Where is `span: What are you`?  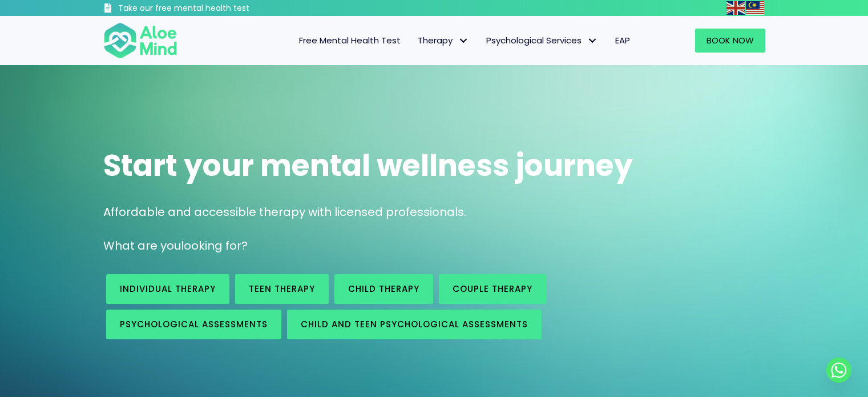
span: What are you is located at coordinates (142, 245).